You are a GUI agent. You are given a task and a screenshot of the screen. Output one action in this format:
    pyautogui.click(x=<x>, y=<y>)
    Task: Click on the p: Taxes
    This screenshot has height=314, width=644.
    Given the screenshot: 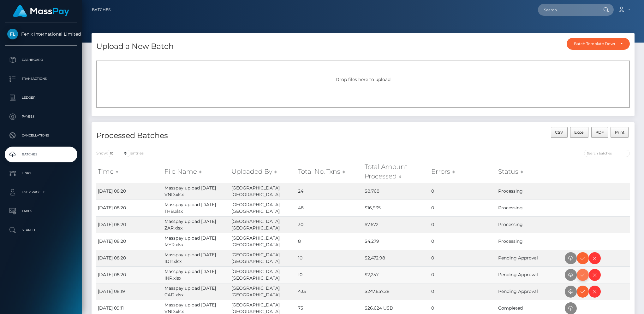 What is the action you would take?
    pyautogui.click(x=41, y=211)
    